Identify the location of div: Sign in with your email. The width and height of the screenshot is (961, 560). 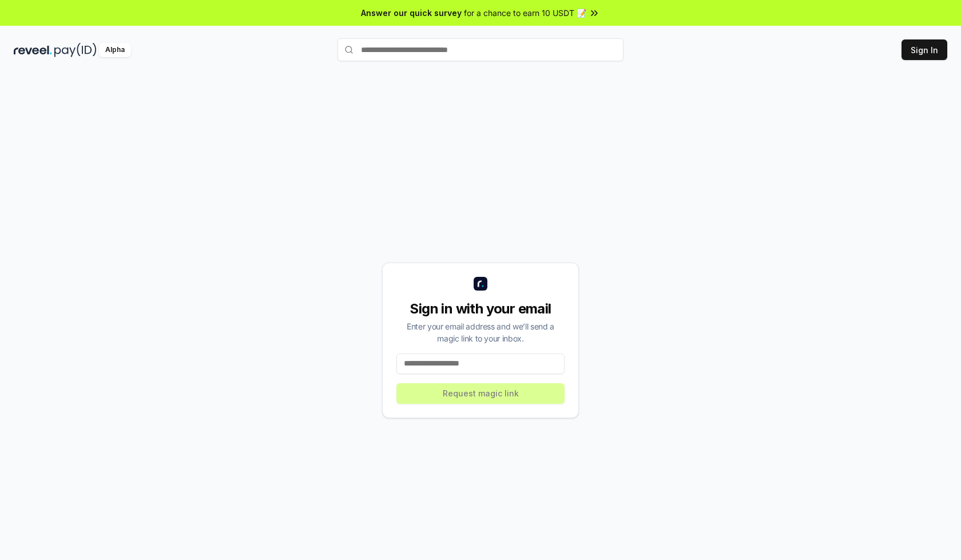
(480, 309).